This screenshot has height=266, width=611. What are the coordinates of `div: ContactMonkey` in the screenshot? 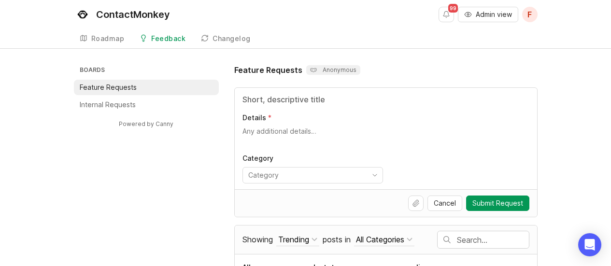 It's located at (133, 14).